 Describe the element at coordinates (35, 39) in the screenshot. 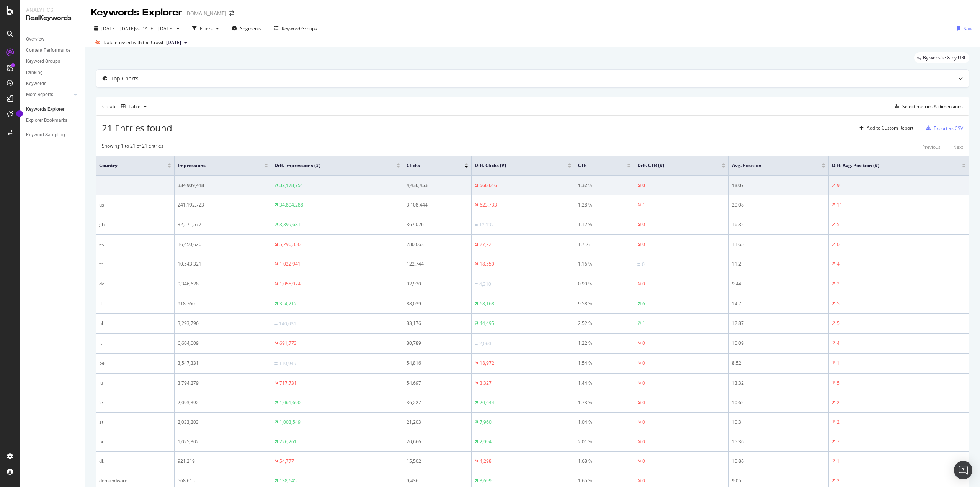

I see `div: Overview` at that location.